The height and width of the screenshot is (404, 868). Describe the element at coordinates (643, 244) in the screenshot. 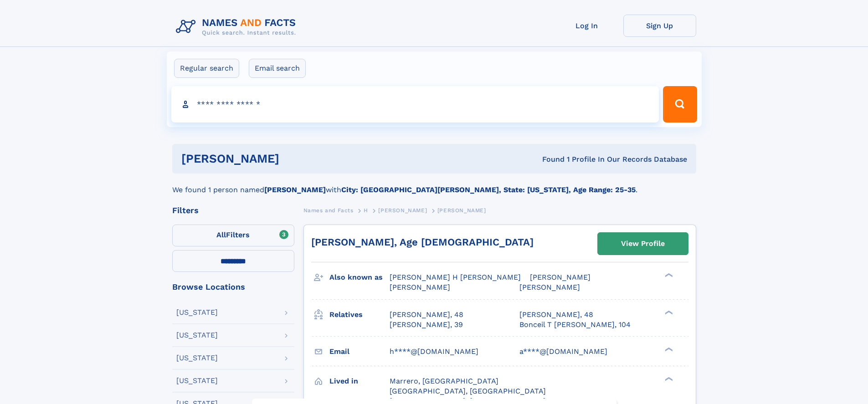

I see `div: View Profile` at that location.